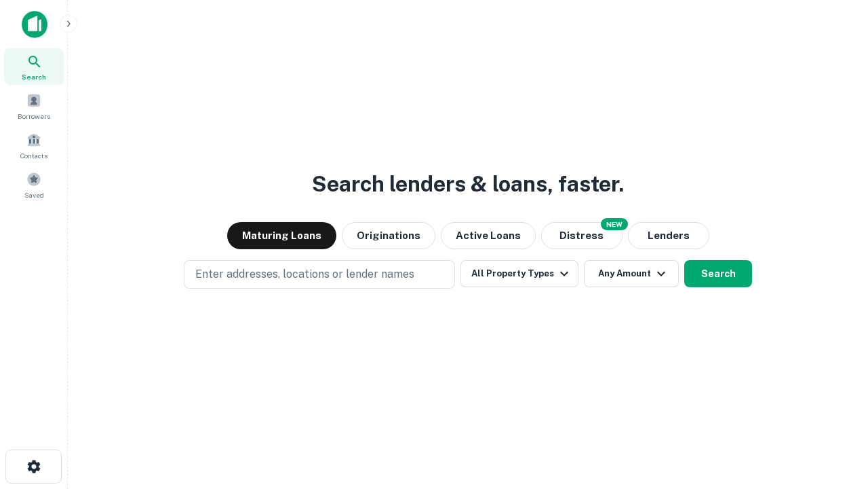 The height and width of the screenshot is (489, 868). I want to click on div: Contacts, so click(34, 145).